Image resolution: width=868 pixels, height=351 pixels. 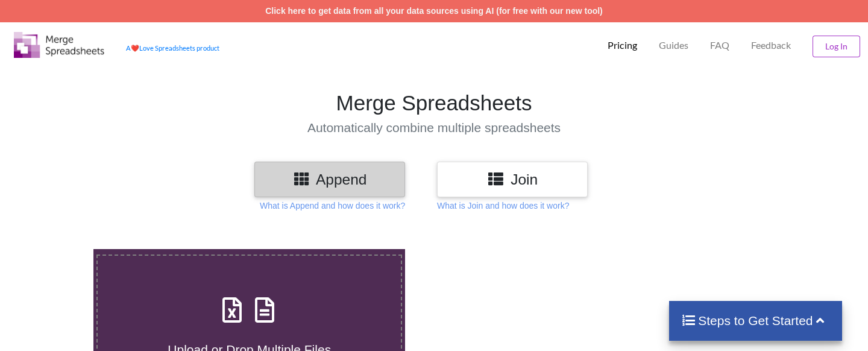 What do you see at coordinates (836, 46) in the screenshot?
I see `button: Log In` at bounding box center [836, 46].